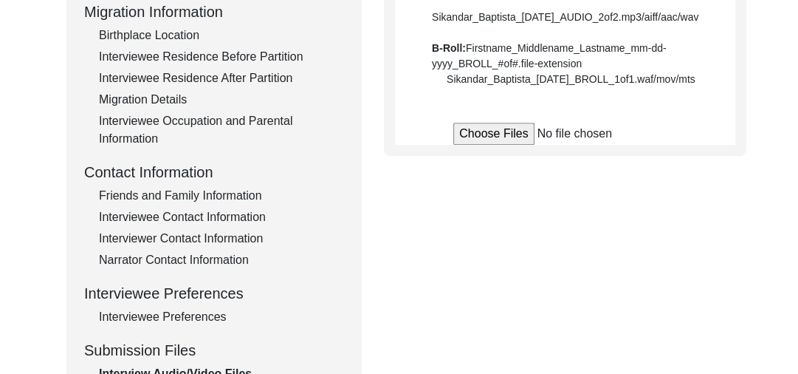 This screenshot has width=798, height=374. Describe the element at coordinates (222, 239) in the screenshot. I see `div: Interviewer Contact Information` at that location.